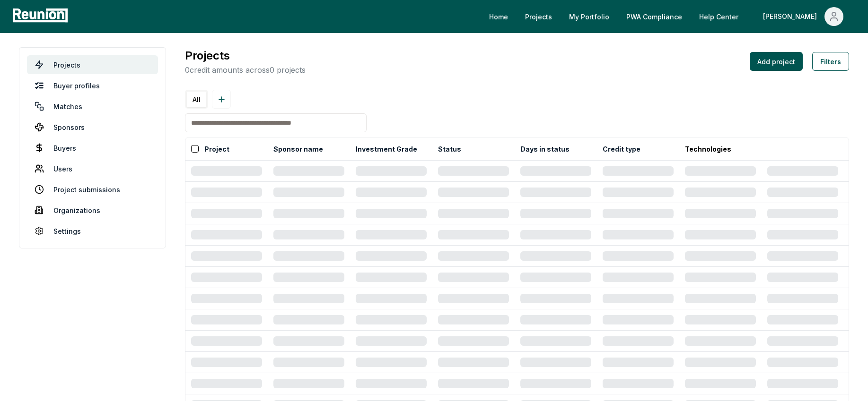 The width and height of the screenshot is (868, 401). What do you see at coordinates (93, 169) in the screenshot?
I see `a: Users` at bounding box center [93, 169].